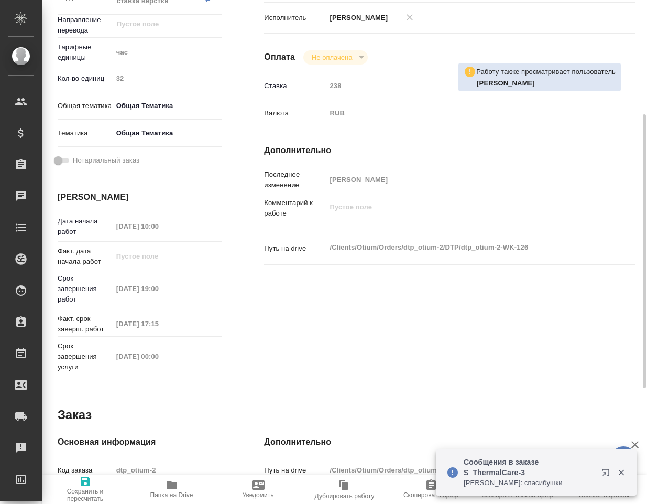 Image resolution: width=647 pixels, height=504 pixels. Describe the element at coordinates (431, 489) in the screenshot. I see `button: Скопировать бриф` at that location.